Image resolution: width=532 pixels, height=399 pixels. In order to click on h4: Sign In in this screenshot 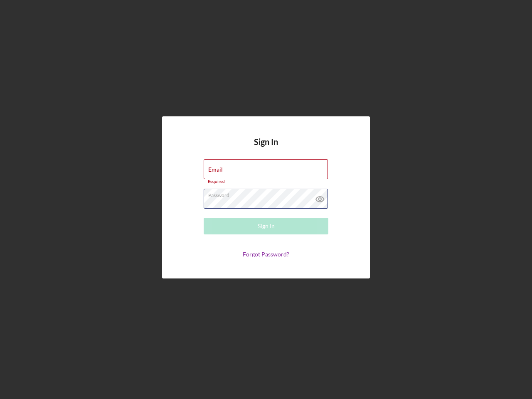, I will do `click(266, 148)`.